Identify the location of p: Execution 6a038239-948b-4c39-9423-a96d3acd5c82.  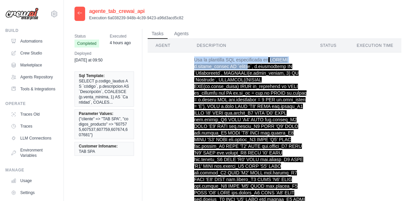
(136, 18).